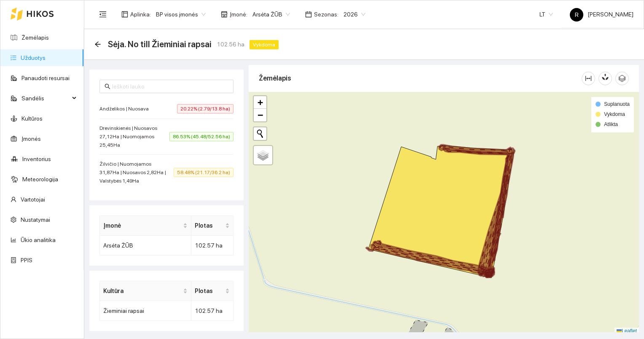 Image resolution: width=644 pixels, height=339 pixels. I want to click on span: Sezonas :, so click(326, 15).